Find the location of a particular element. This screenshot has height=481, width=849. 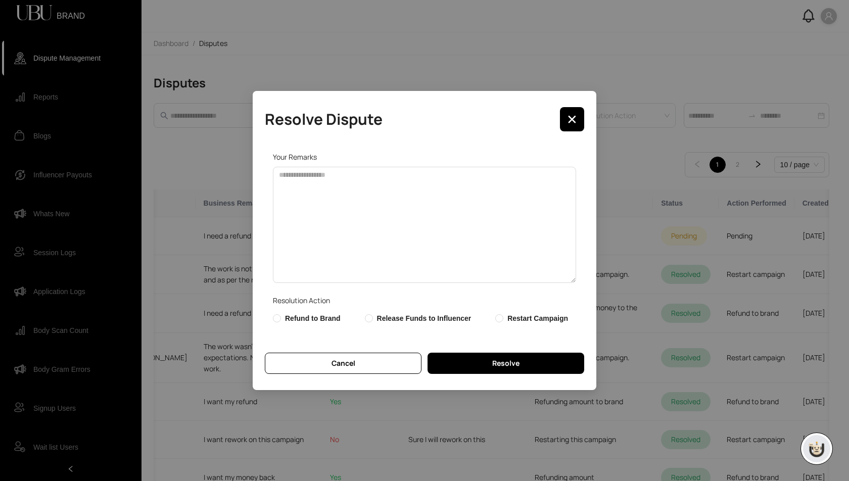

button: Resolve is located at coordinates (506, 363).